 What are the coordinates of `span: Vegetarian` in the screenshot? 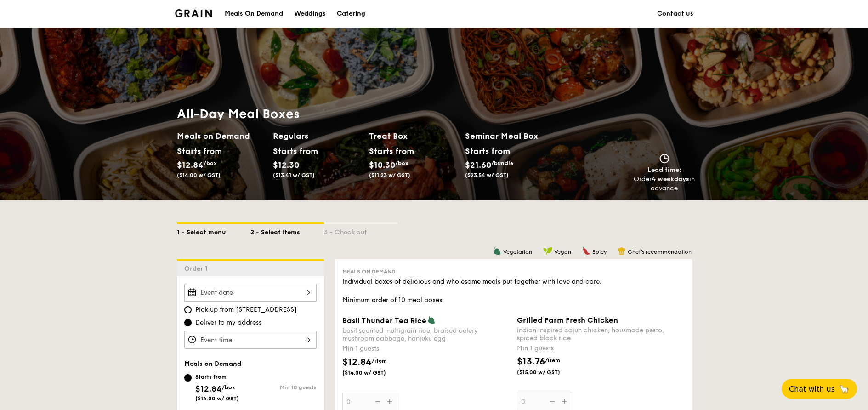 It's located at (518, 252).